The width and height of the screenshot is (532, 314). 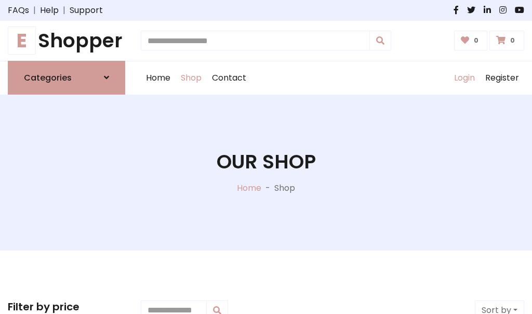 What do you see at coordinates (22, 41) in the screenshot?
I see `span: E` at bounding box center [22, 41].